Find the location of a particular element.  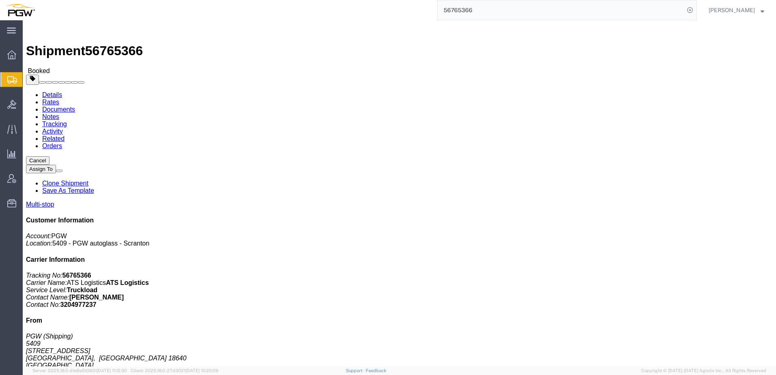

img: logo is located at coordinates (20, 10).